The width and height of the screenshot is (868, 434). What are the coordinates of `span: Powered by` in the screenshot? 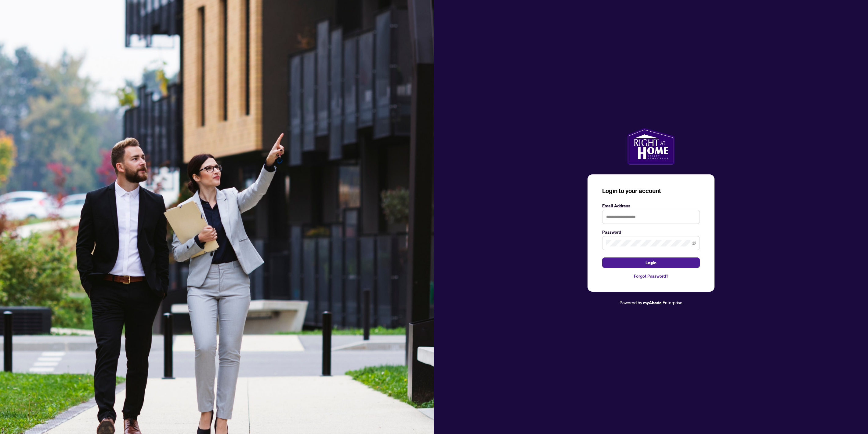 It's located at (631, 302).